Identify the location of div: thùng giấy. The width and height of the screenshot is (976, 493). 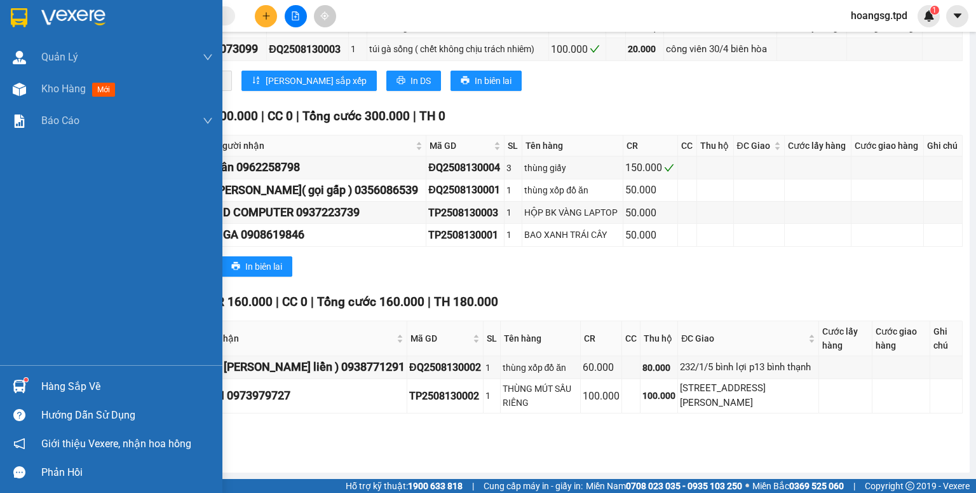
(573, 168).